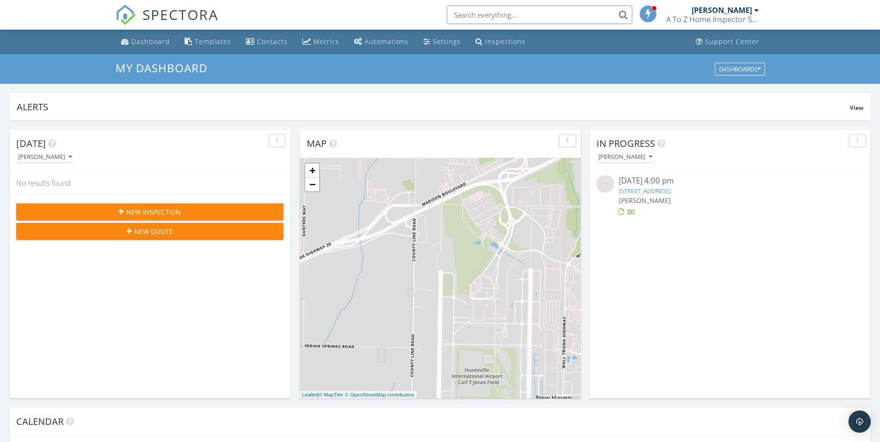 The height and width of the screenshot is (442, 880). What do you see at coordinates (150, 41) in the screenshot?
I see `div: Dashboard` at bounding box center [150, 41].